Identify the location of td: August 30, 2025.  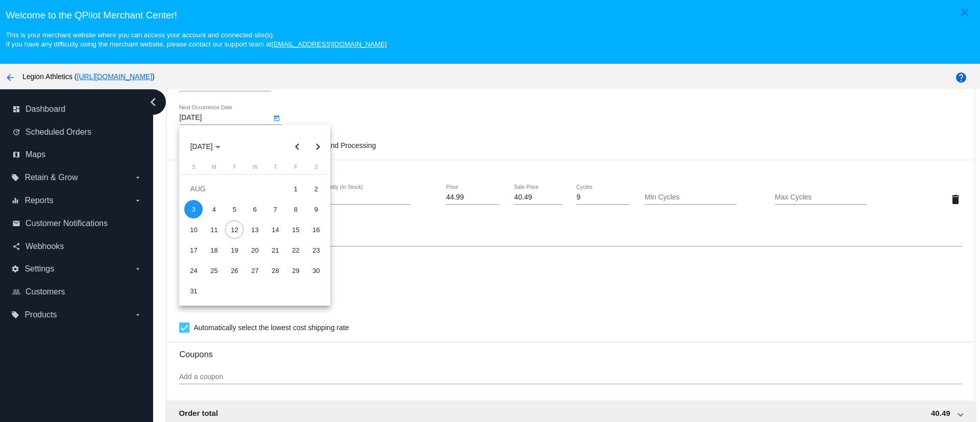
(316, 270).